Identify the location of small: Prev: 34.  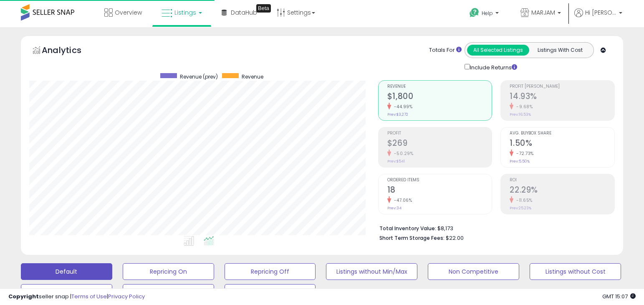
(394, 208).